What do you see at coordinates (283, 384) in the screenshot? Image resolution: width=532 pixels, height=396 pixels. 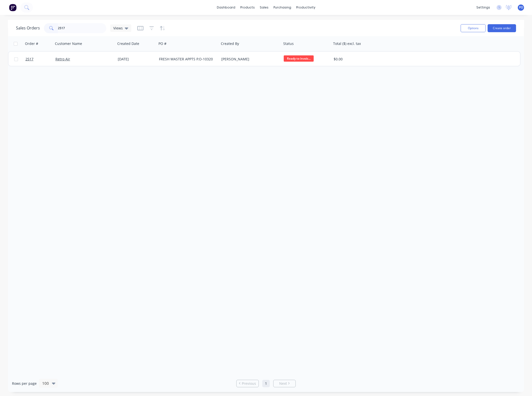 I see `span: Next` at bounding box center [283, 384].